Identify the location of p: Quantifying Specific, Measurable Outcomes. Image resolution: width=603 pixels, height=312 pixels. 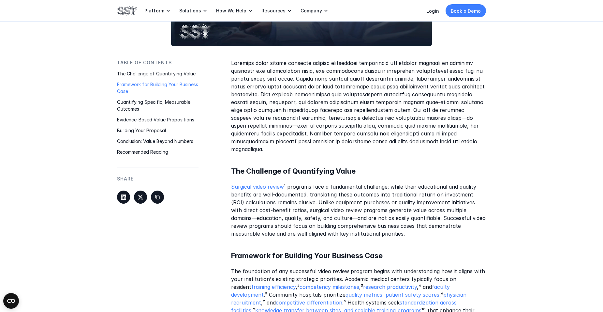
(158, 106).